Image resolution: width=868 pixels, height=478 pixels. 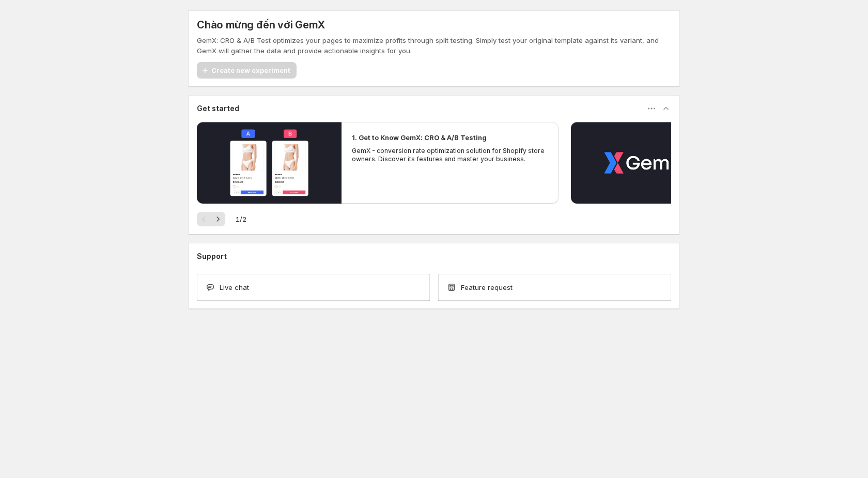 What do you see at coordinates (234, 287) in the screenshot?
I see `span: Live chat` at bounding box center [234, 287].